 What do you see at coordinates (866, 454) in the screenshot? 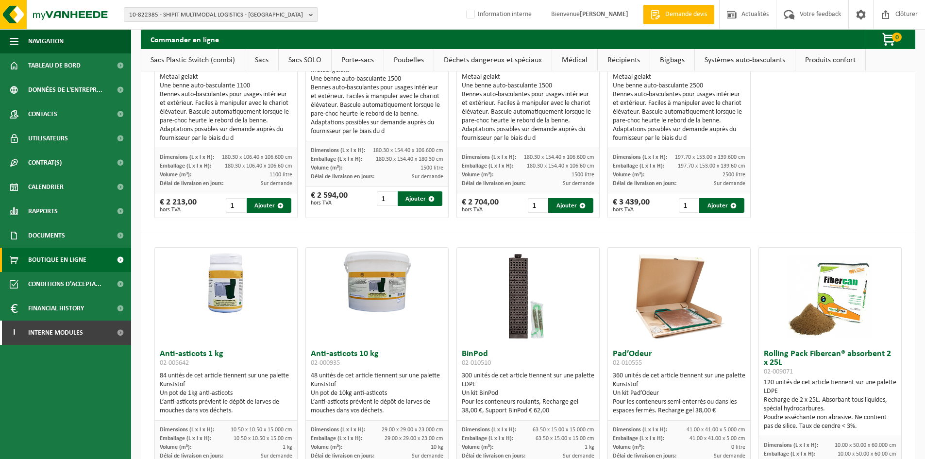
I see `span: 10.00 x 50.00 x 60.00 cm` at bounding box center [866, 454].